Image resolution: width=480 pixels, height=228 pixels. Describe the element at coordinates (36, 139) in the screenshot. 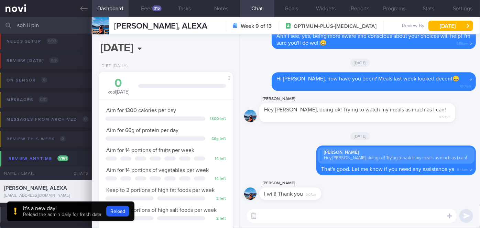

I see `div: Review this week` at that location.